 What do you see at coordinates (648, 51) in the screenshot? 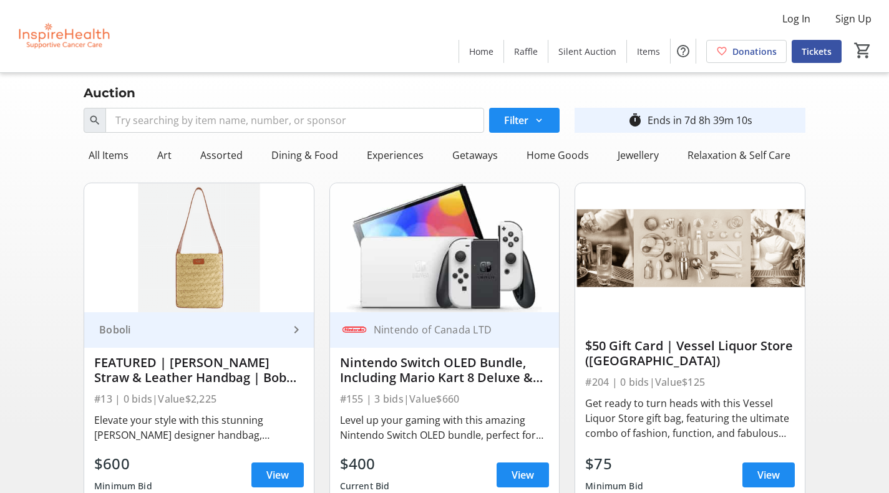
I see `span: Items` at bounding box center [648, 51].